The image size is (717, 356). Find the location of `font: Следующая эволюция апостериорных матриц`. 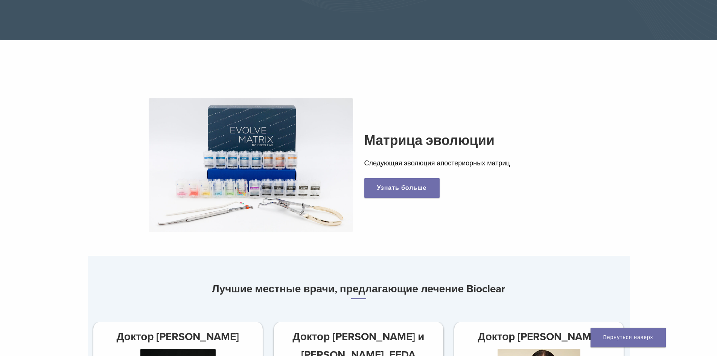

font: Следующая эволюция апостериорных матриц is located at coordinates (437, 163).